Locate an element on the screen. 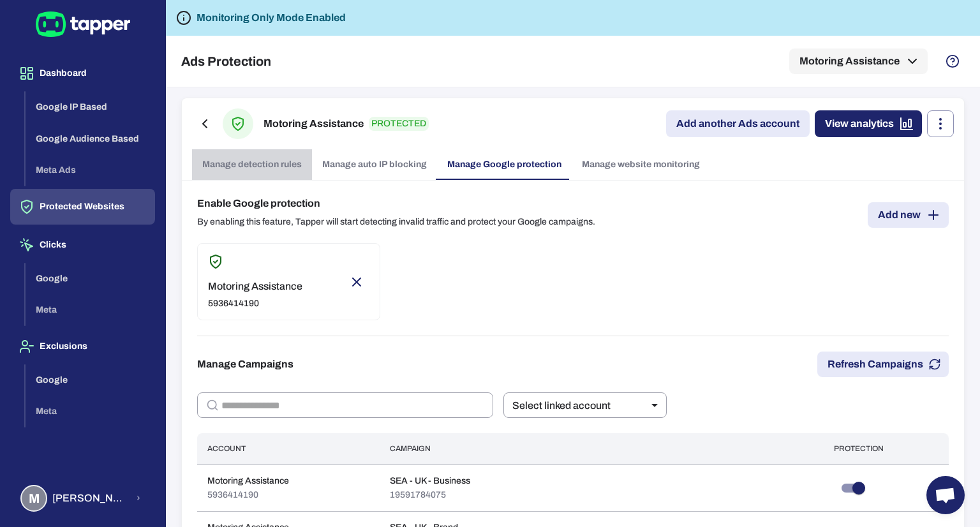  button: Remove account is located at coordinates (357, 282).